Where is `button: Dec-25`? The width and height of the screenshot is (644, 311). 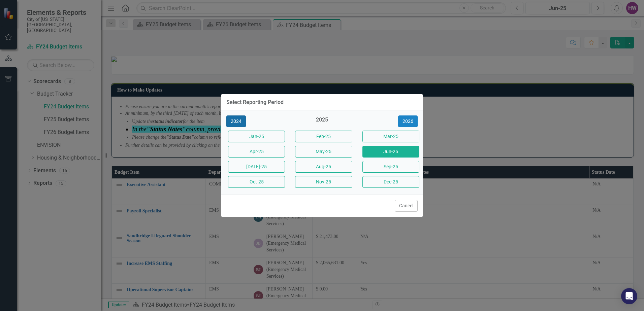 button: Dec-25 is located at coordinates (391, 182).